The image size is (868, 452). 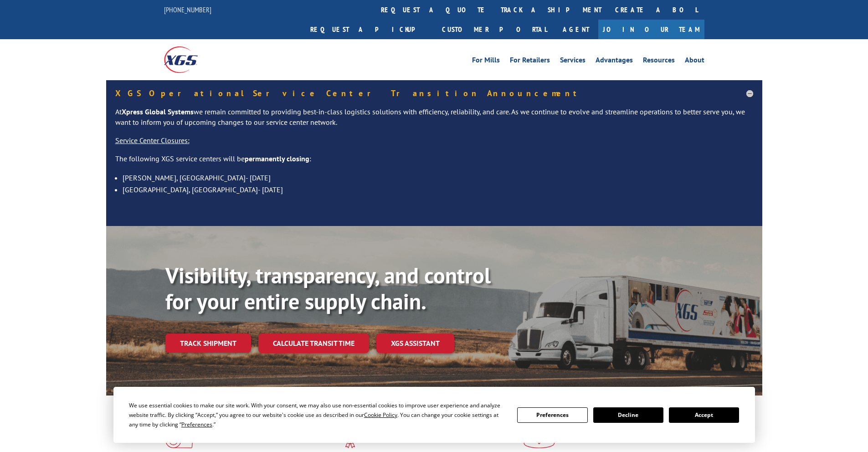 I want to click on a: XGS ASSISTANT, so click(x=415, y=343).